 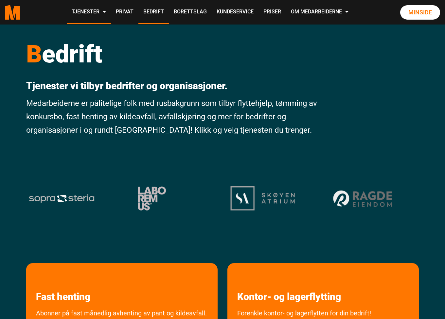 What do you see at coordinates (363, 198) in the screenshot?
I see `img: ragde okbn97d8gwrerwy0sgwppcyprqy9juuzeksfkgscu8 2` at bounding box center [363, 198].